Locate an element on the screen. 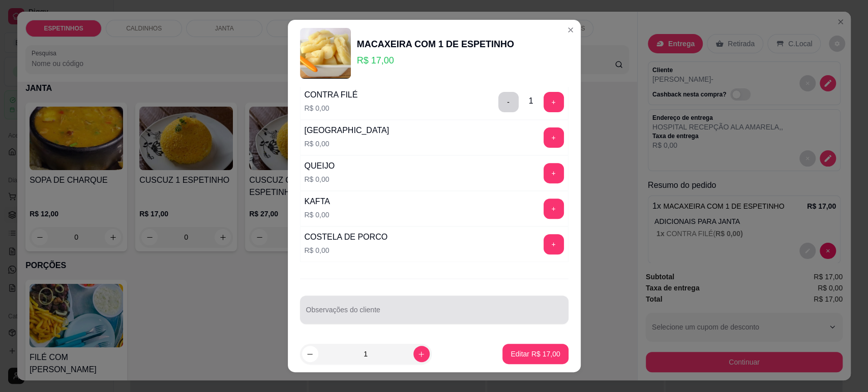 Image resolution: width=868 pixels, height=392 pixels. button: delete is located at coordinates (508, 102).